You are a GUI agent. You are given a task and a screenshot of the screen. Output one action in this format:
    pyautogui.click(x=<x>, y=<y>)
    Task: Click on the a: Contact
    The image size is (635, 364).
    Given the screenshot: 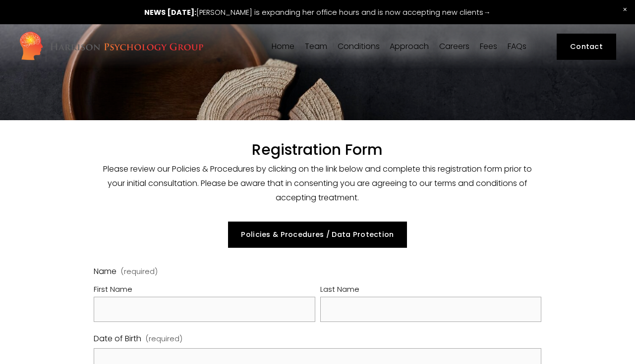 What is the action you would take?
    pyautogui.click(x=586, y=46)
    